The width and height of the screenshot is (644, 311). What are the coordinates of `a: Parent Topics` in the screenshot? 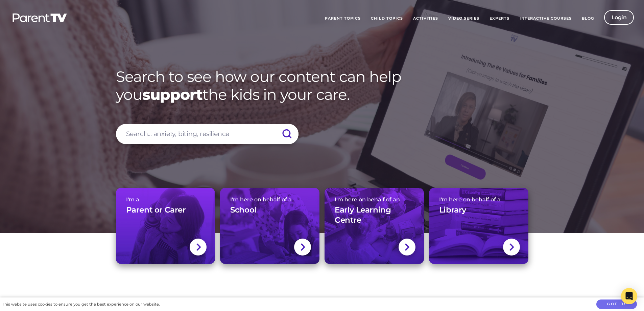 It's located at (343, 18).